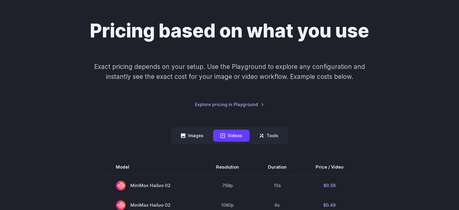  Describe the element at coordinates (230, 31) in the screenshot. I see `h1: Pricing based on what you use` at that location.